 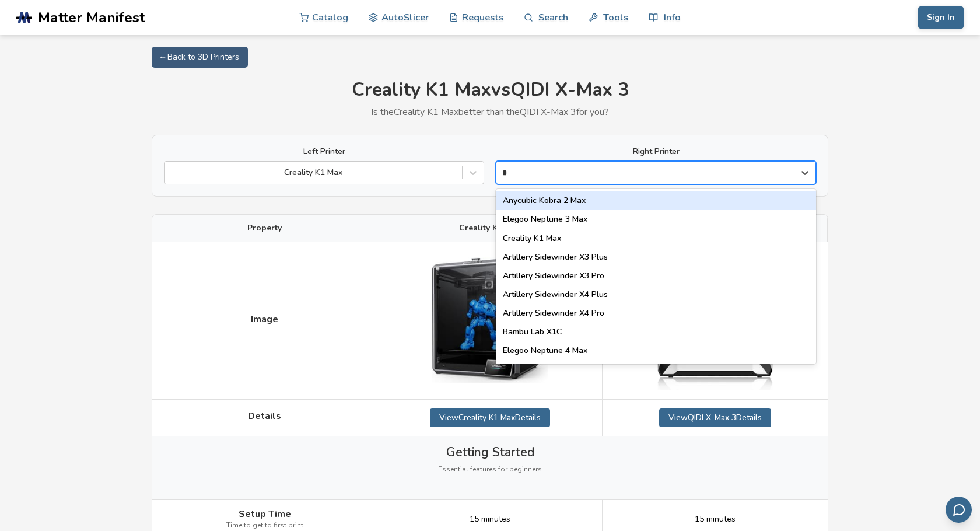 I want to click on div: Artillery Sidewinder X4 Pro, so click(x=656, y=314).